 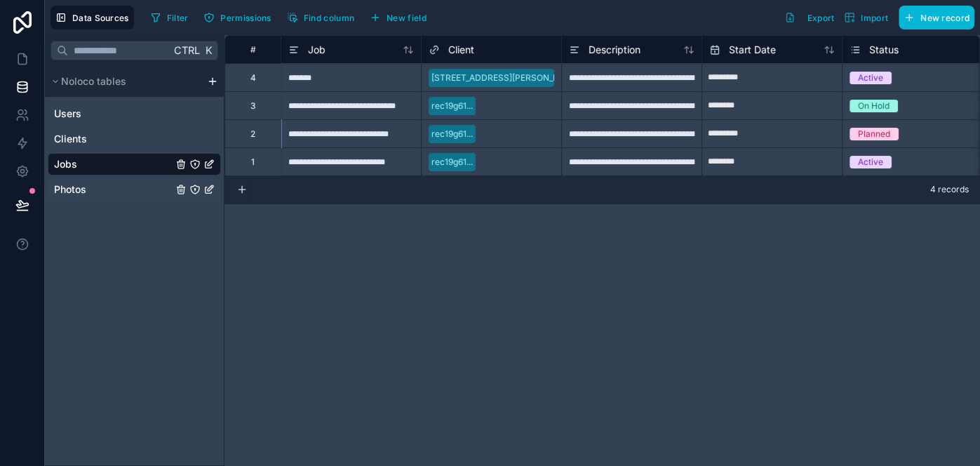 I want to click on span: Start Date, so click(x=752, y=50).